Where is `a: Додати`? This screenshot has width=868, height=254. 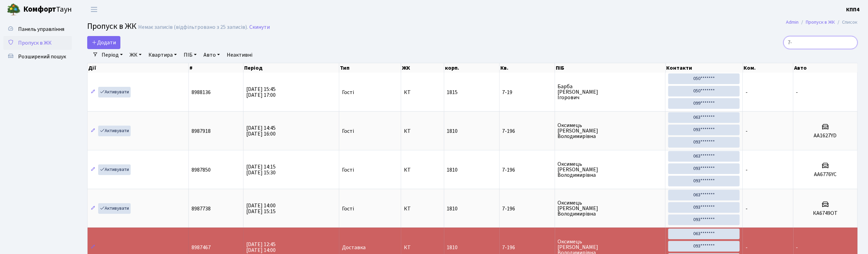 a: Додати is located at coordinates (104, 42).